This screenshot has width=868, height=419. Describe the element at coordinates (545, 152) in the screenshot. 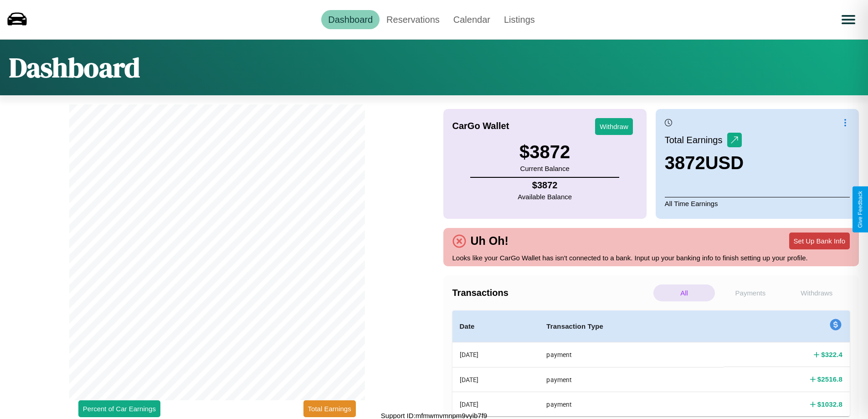

I see `h3: $ 3872` at that location.